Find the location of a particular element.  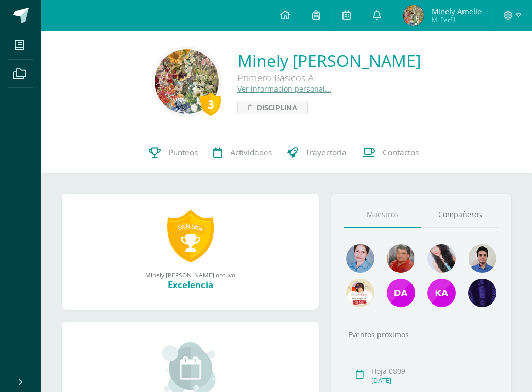

a: Trayectoria is located at coordinates (317, 153).